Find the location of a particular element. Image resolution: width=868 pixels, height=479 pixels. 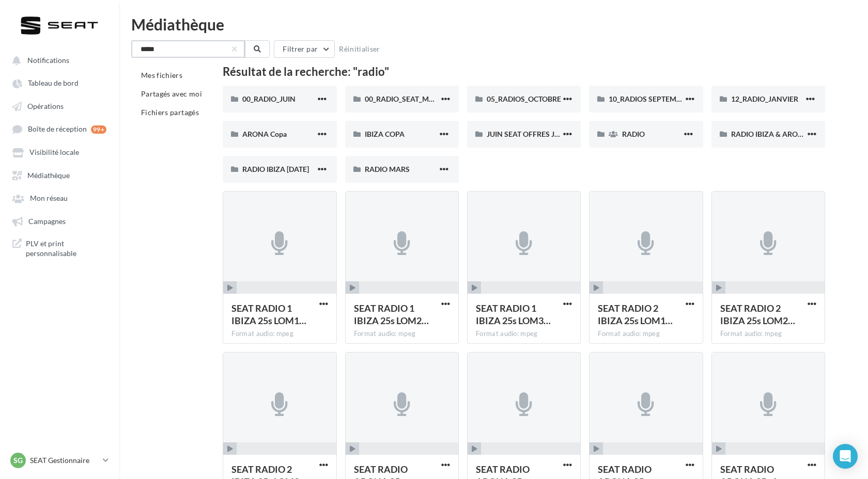

span: Fichiers partagés is located at coordinates (170, 112).